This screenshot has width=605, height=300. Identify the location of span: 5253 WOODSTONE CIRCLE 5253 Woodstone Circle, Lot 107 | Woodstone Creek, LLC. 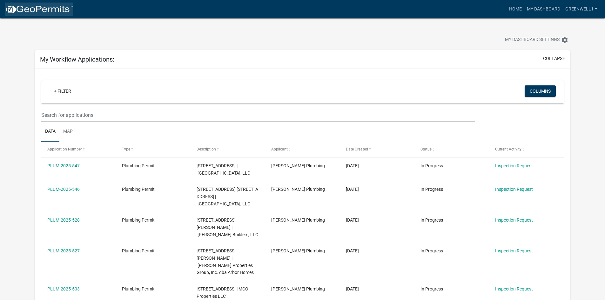
(227, 197).